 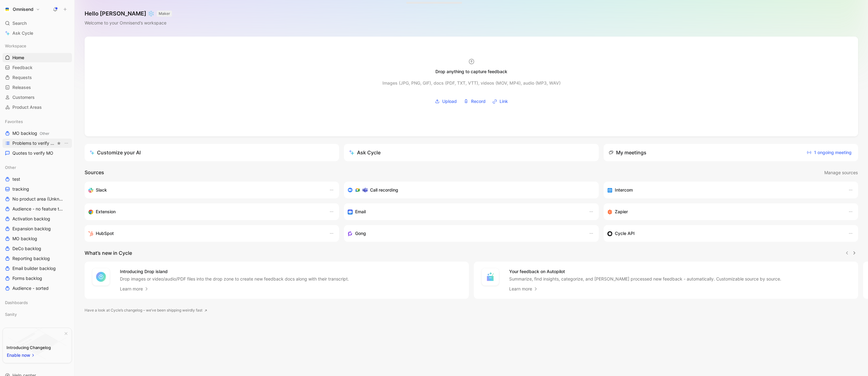 I want to click on span: Manage sources, so click(x=841, y=172).